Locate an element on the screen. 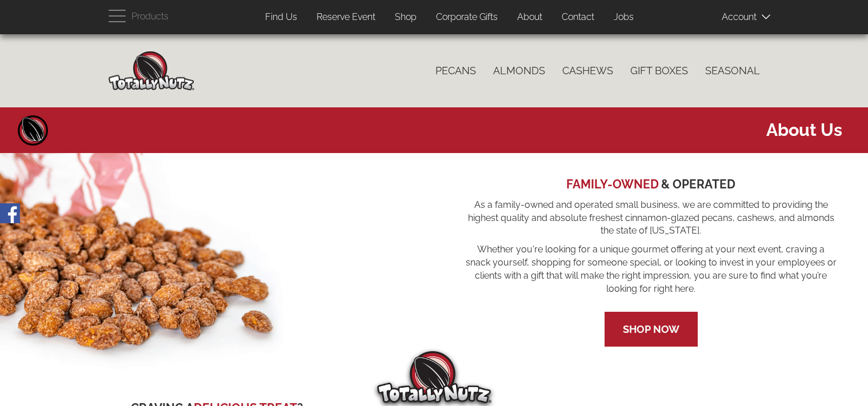 The image size is (868, 406). a: Totally Nutz Logo is located at coordinates (434, 377).